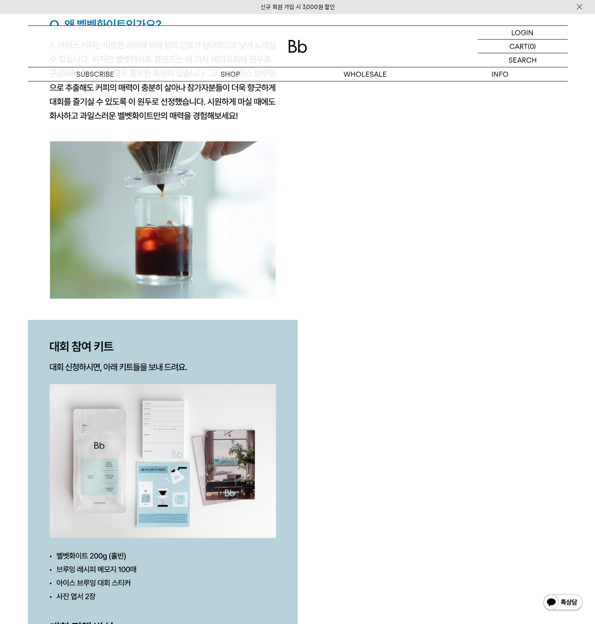 The image size is (595, 624). What do you see at coordinates (298, 46) in the screenshot?
I see `img: 로고` at bounding box center [298, 46].